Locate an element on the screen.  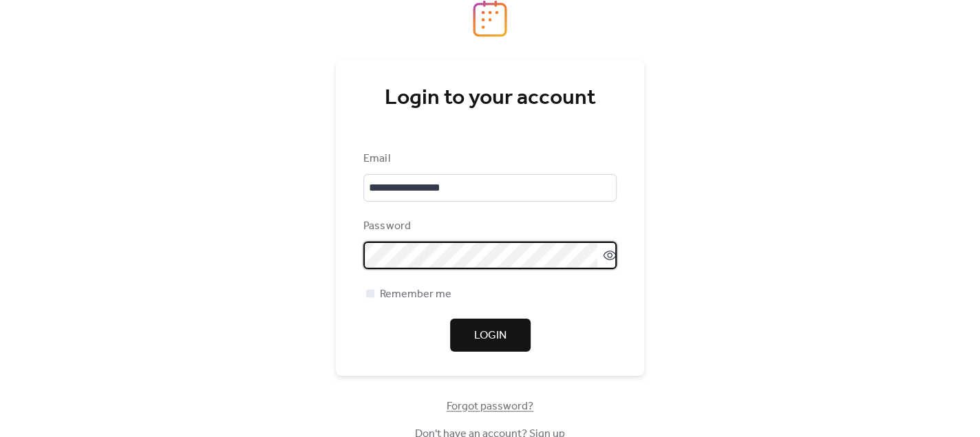
span: Remember me is located at coordinates (416, 295).